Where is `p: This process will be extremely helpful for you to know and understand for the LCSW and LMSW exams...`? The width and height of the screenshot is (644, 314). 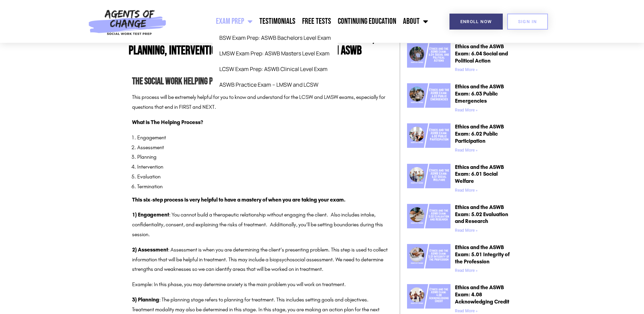 p: This process will be extremely helpful for you to know and understand for the LCSW and LMSW exams... is located at coordinates (261, 102).